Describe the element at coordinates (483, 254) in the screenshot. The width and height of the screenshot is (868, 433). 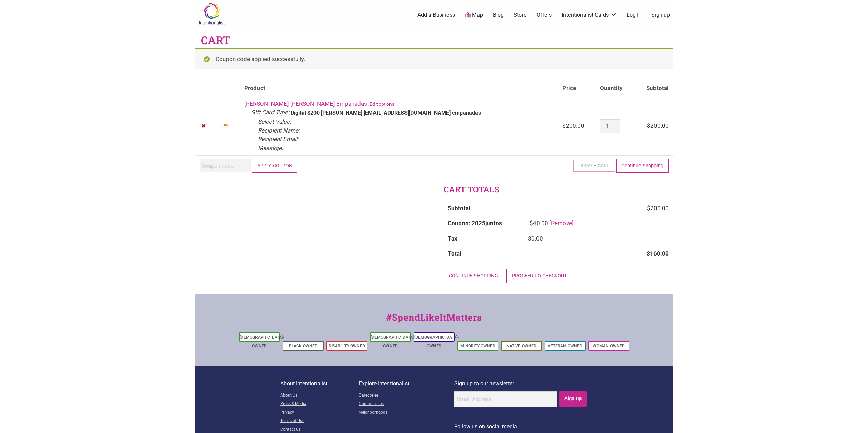
I see `th: Total` at that location.